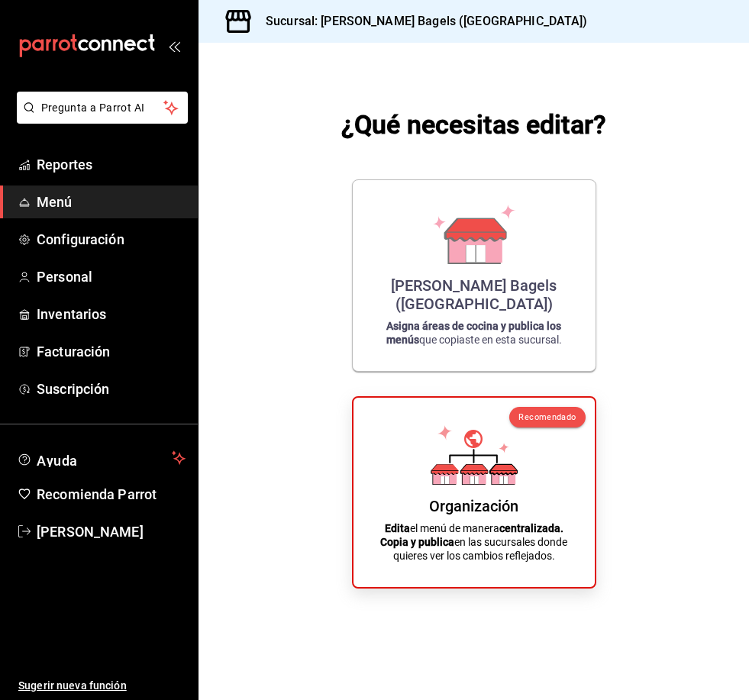 The width and height of the screenshot is (749, 700). What do you see at coordinates (102, 685) in the screenshot?
I see `span: Sugerir nueva función` at bounding box center [102, 685].